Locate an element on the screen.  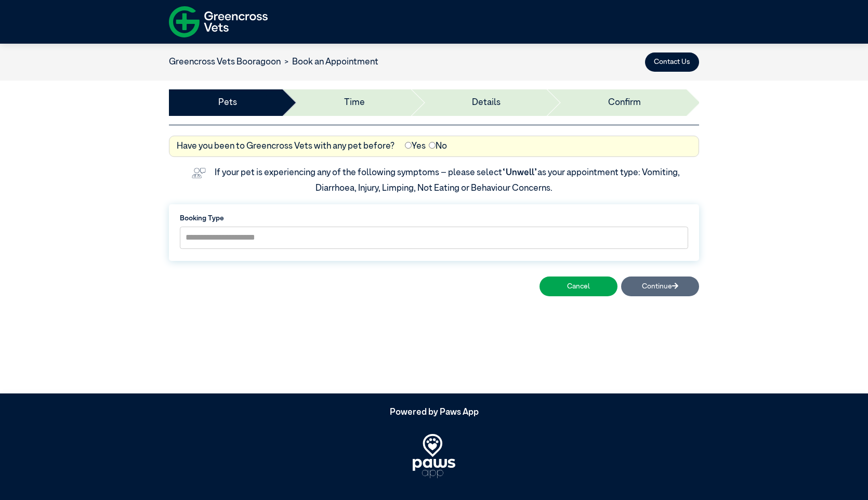
button: Cancel is located at coordinates (578, 286).